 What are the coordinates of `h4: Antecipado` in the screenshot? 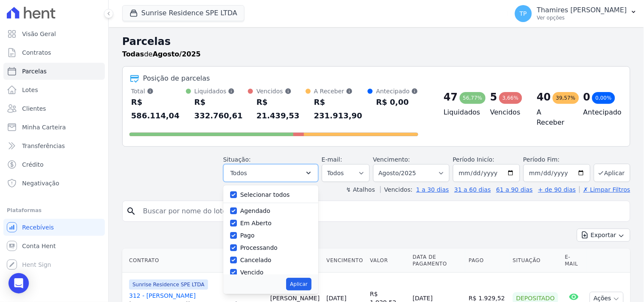 It's located at (600, 113).